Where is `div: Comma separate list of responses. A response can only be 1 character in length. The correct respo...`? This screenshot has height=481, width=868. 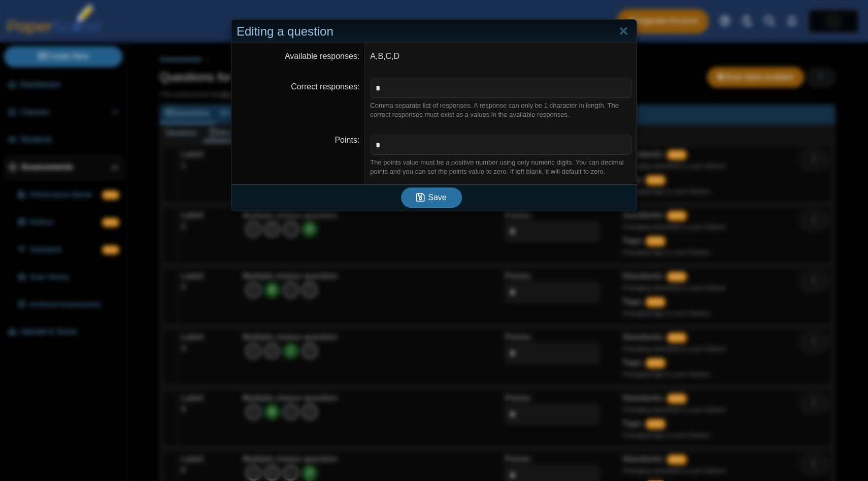
div: Comma separate list of responses. A response can only be 1 character in length. The correct respo... is located at coordinates (500, 110).